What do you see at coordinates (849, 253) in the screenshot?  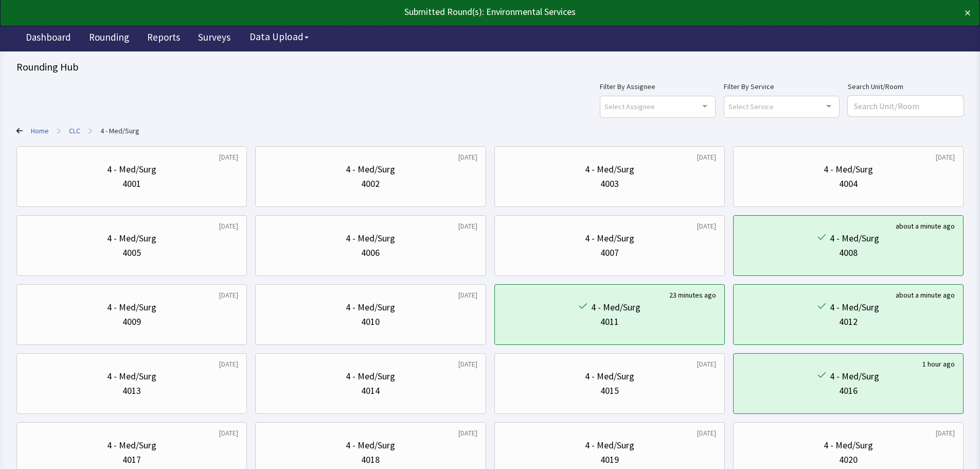 I see `div: 4008` at bounding box center [849, 253].